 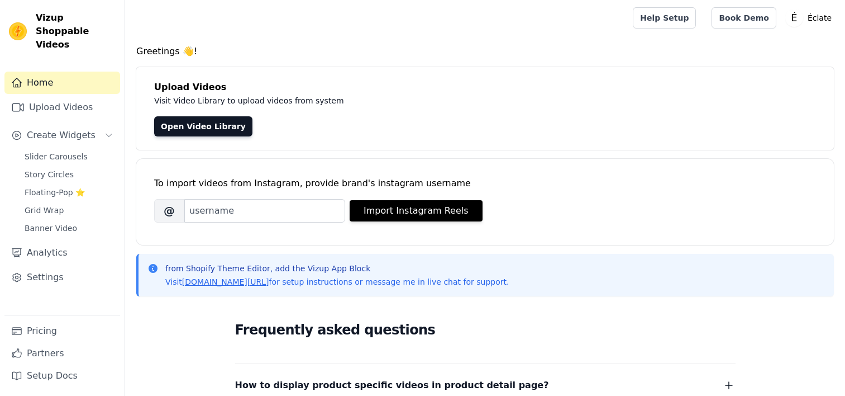 What do you see at coordinates (61, 135) in the screenshot?
I see `span: Create Widgets` at bounding box center [61, 135].